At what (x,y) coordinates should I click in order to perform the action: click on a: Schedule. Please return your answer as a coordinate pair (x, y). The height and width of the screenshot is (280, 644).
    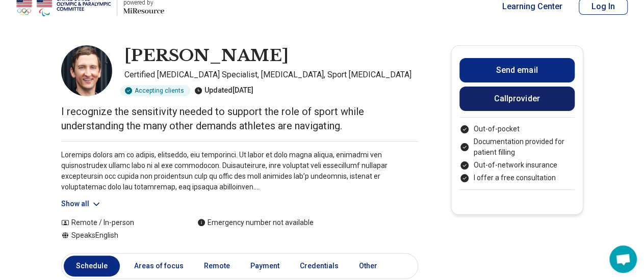
    Looking at the image, I should click on (92, 266).